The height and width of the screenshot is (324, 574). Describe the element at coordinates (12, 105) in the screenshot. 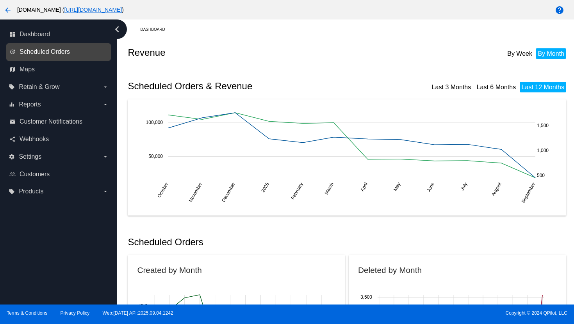

I see `i: equalizer` at that location.